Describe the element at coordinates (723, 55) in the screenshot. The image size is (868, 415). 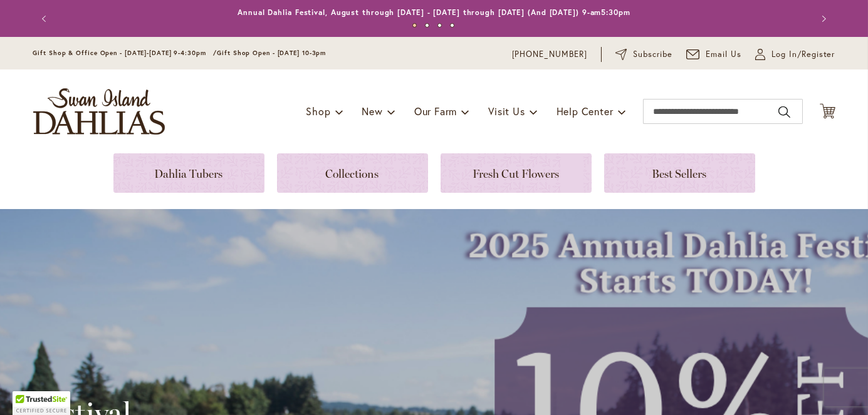
I see `span: Email Us` at that location.